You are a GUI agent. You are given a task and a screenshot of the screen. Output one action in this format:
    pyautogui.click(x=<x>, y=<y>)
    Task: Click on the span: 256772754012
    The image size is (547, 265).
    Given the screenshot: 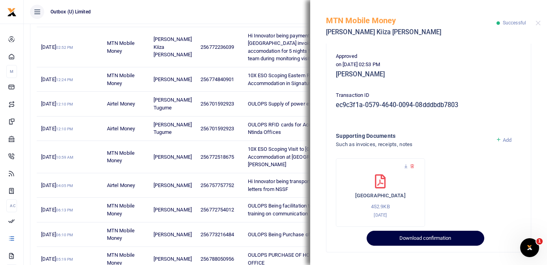 What is the action you would take?
    pyautogui.click(x=217, y=210)
    